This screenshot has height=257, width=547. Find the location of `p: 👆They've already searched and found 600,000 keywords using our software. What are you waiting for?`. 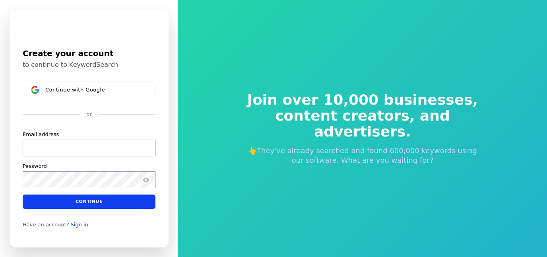

p: 👆They've already searched and found 600,000 keywords using our software. What are you waiting for? is located at coordinates (363, 156).